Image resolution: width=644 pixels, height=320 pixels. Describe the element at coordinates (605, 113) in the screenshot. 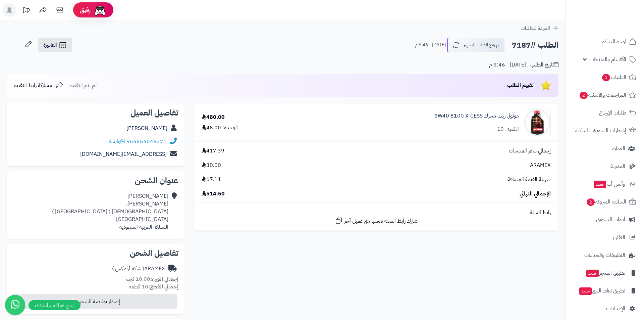

I see `a: طلبات الإرجاع` at that location.